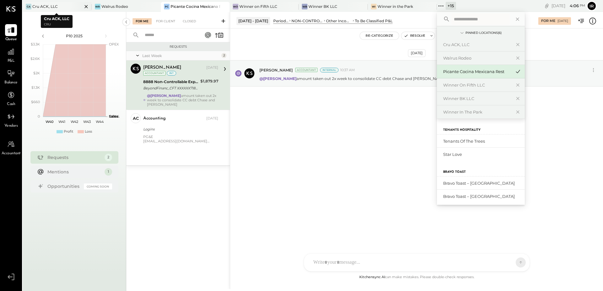 This screenshot has height=291, width=603. I want to click on text: $660, so click(35, 102).